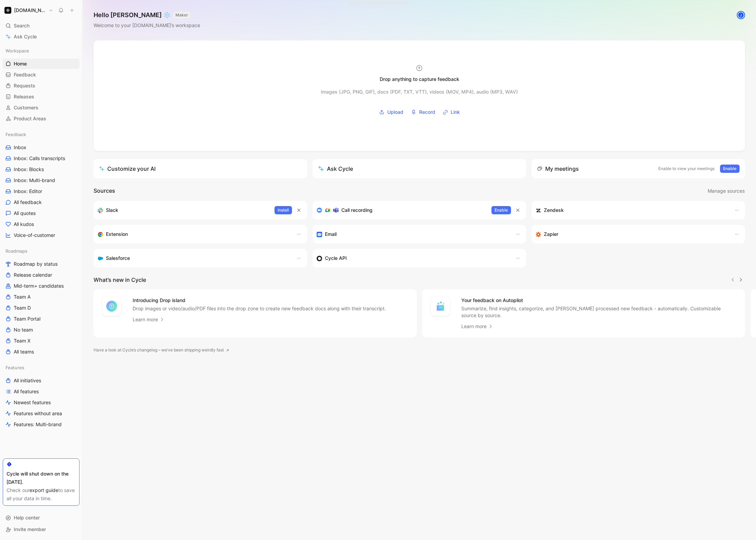  What do you see at coordinates (41, 158) in the screenshot?
I see `a: Inbox: Calls transcripts` at bounding box center [41, 158].